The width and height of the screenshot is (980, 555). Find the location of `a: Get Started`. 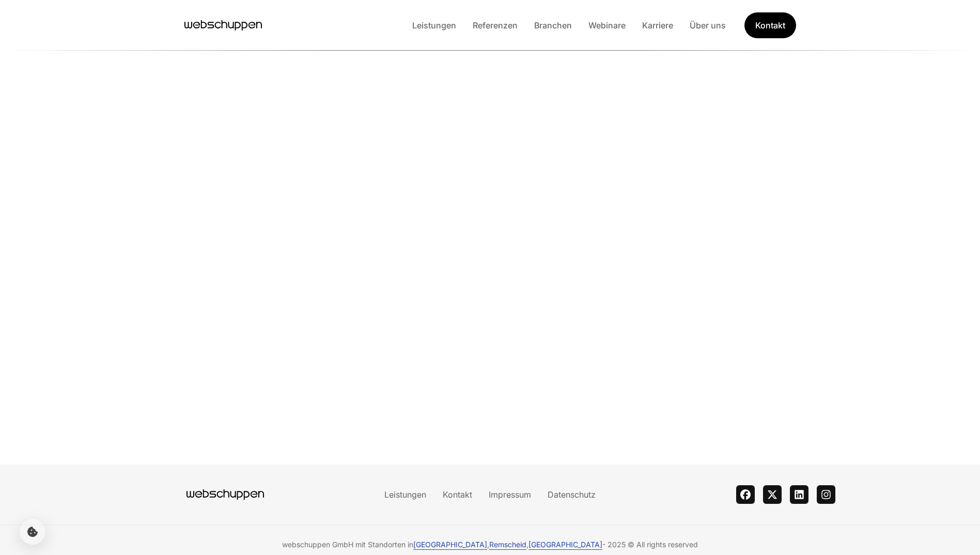

a: Get Started is located at coordinates (770, 25).